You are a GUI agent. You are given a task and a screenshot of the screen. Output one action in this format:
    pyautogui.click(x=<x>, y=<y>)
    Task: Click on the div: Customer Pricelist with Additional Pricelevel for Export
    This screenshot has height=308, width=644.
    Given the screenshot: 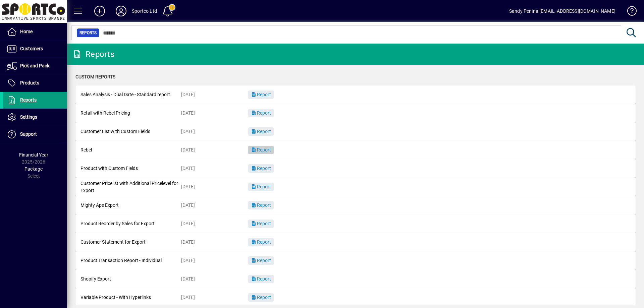 What is the action you would take?
    pyautogui.click(x=131, y=187)
    